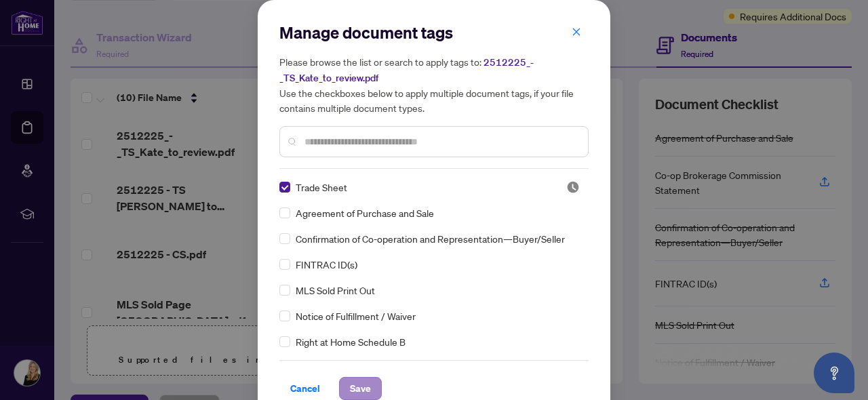 This screenshot has height=400, width=868. Describe the element at coordinates (360, 388) in the screenshot. I see `span: Save` at that location.